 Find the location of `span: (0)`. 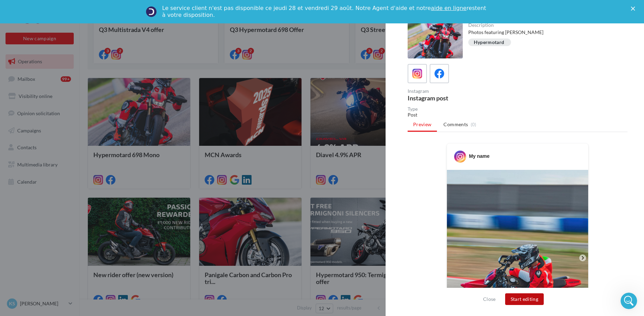

span: (0) is located at coordinates (473, 125).